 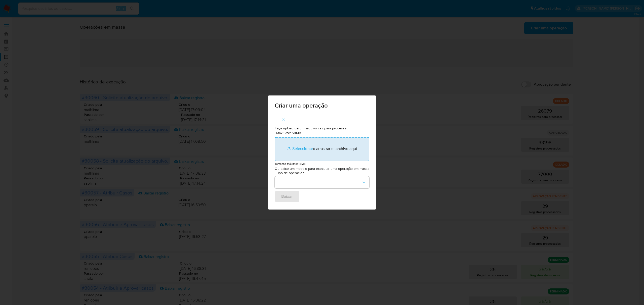 What do you see at coordinates (322, 169) in the screenshot?
I see `p: Ou baixe um modelo para executar uma operação em massa` at bounding box center [322, 169].